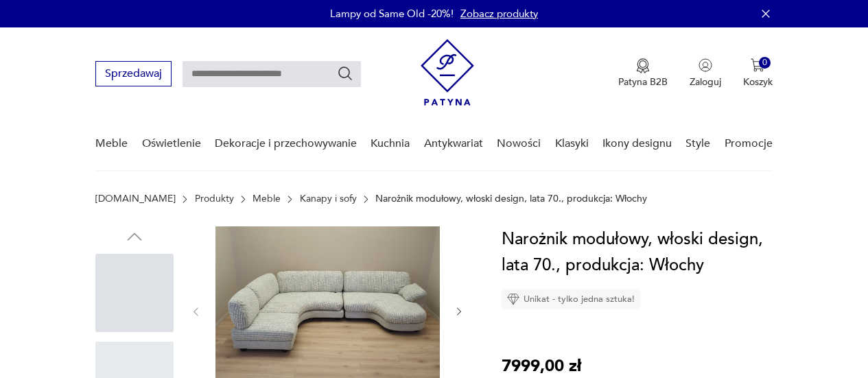 The height and width of the screenshot is (378, 868). Describe the element at coordinates (512, 199) in the screenshot. I see `p: Narożnik modułowy, włoski design, lata 70., produkcja: Włochy` at that location.